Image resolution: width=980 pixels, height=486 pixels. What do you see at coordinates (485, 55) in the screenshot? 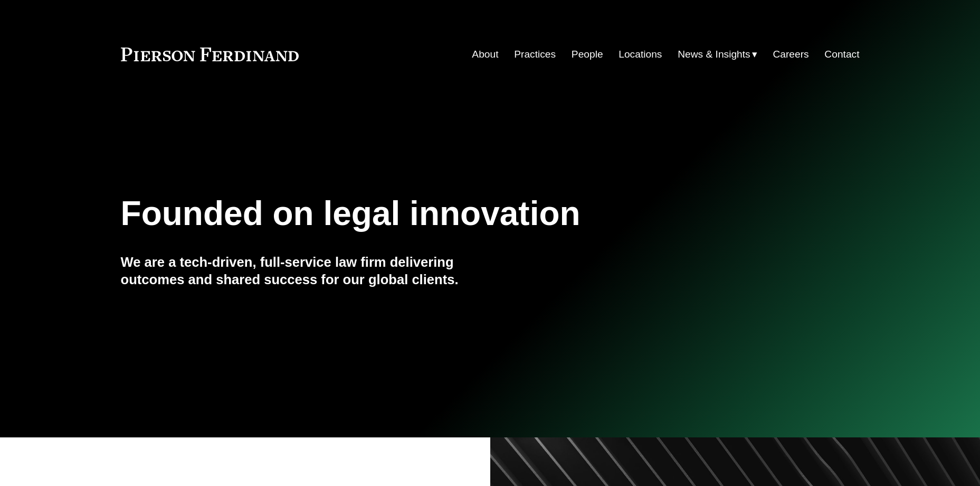
I see `a: About` at bounding box center [485, 55].